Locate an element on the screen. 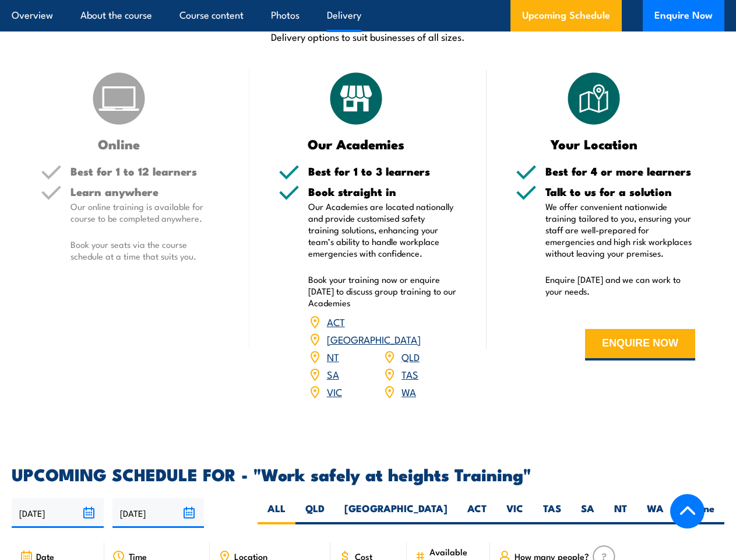 This screenshot has height=560, width=736. h5: Best for 1 to 3 learners is located at coordinates (383, 171).